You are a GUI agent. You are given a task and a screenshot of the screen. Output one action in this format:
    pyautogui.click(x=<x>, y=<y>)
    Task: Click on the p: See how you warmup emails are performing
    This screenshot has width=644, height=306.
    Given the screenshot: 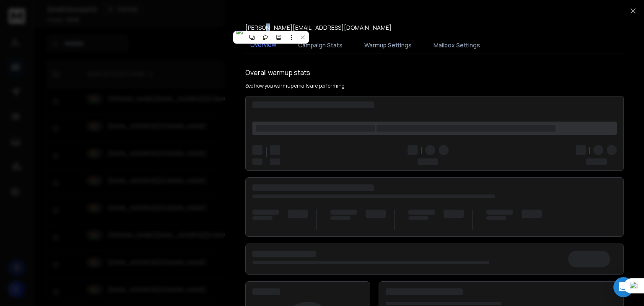 What is the action you would take?
    pyautogui.click(x=295, y=86)
    